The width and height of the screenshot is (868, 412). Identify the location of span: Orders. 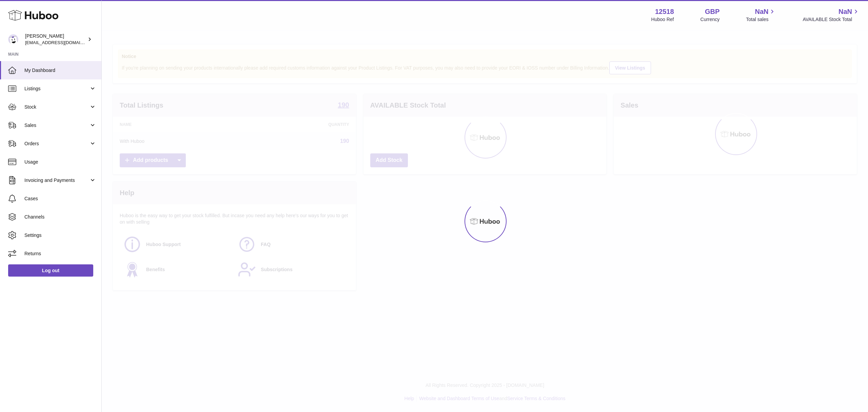
(57, 143).